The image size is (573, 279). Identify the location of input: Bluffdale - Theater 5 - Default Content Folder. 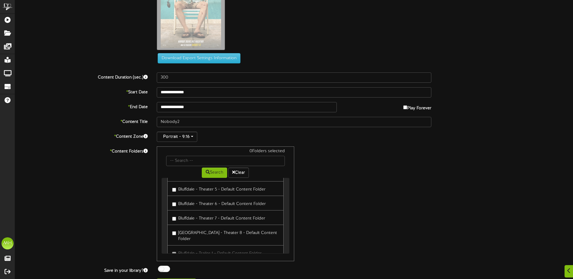
(174, 190).